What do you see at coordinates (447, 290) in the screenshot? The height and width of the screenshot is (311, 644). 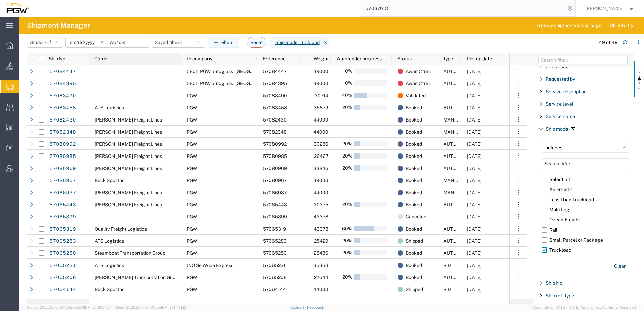 I see `span: BID` at bounding box center [447, 290].